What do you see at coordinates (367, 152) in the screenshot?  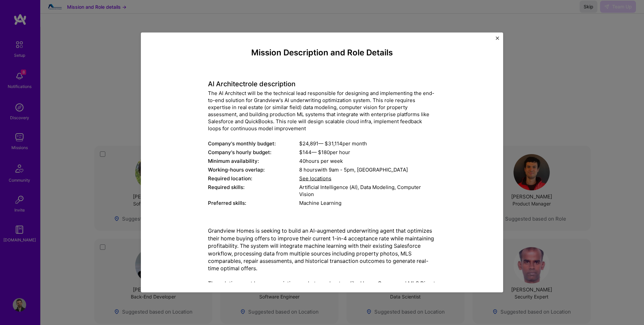 I see `div: $ 144 — $ 180 per hour` at bounding box center [367, 152].